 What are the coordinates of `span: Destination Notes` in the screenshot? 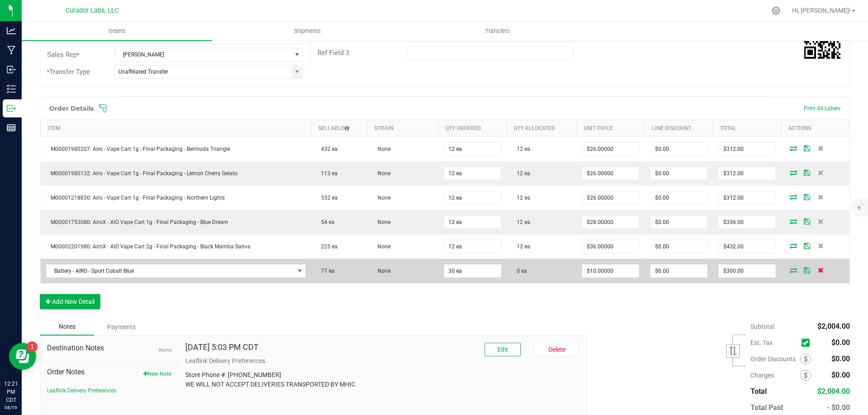 It's located at (109, 348).